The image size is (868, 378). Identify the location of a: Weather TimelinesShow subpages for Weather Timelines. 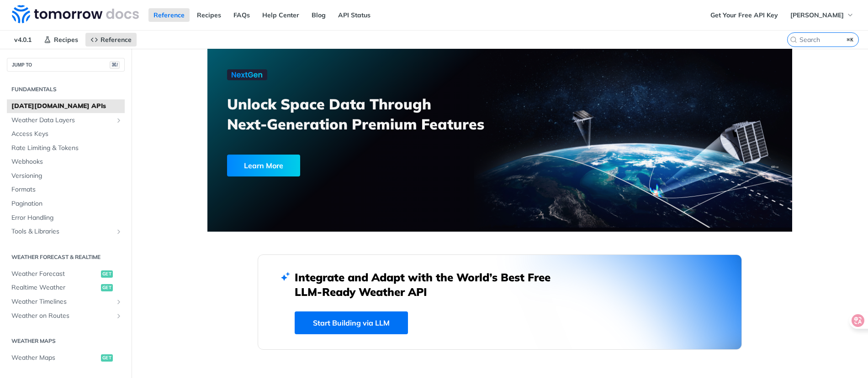
(66, 302).